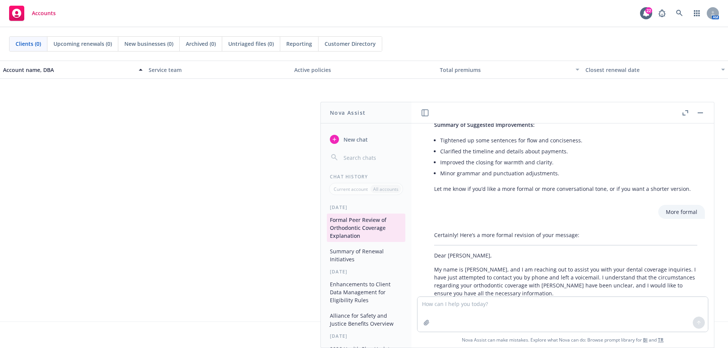 The image size is (728, 348). Describe the element at coordinates (681, 212) in the screenshot. I see `p: More formal` at that location.